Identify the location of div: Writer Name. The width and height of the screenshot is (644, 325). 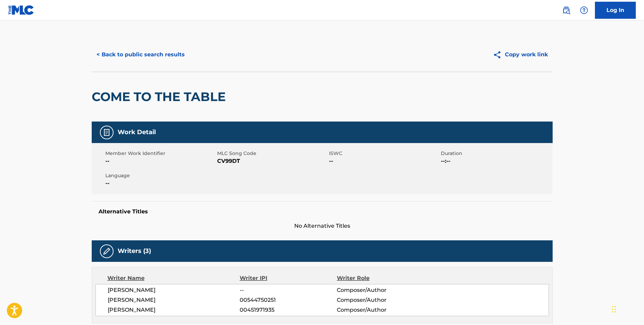
(173, 278).